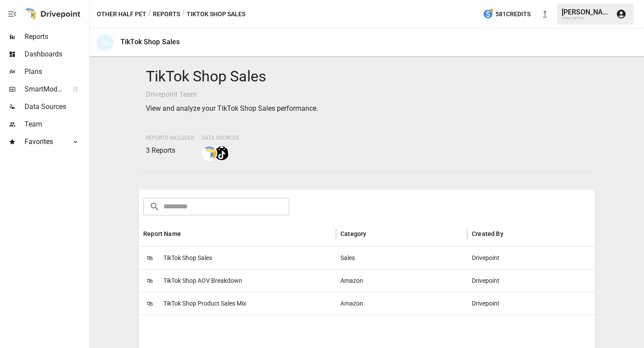 This screenshot has width=644, height=348. I want to click on div: Report Name, so click(162, 234).